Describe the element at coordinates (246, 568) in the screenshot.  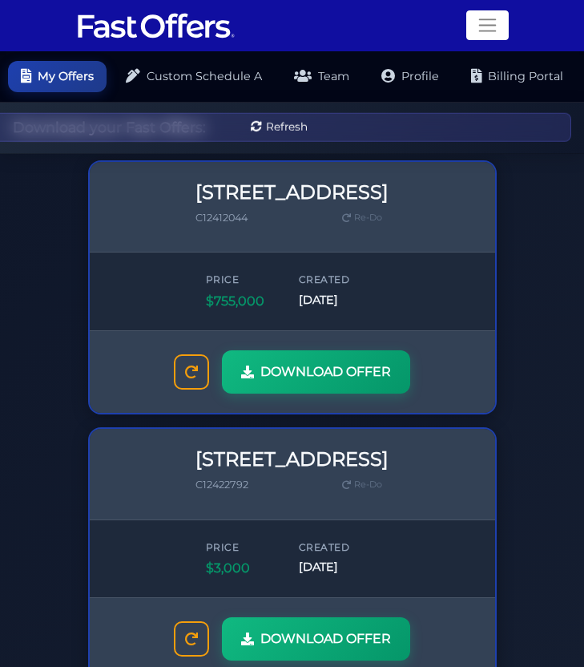
I see `span: $3,000` at that location.